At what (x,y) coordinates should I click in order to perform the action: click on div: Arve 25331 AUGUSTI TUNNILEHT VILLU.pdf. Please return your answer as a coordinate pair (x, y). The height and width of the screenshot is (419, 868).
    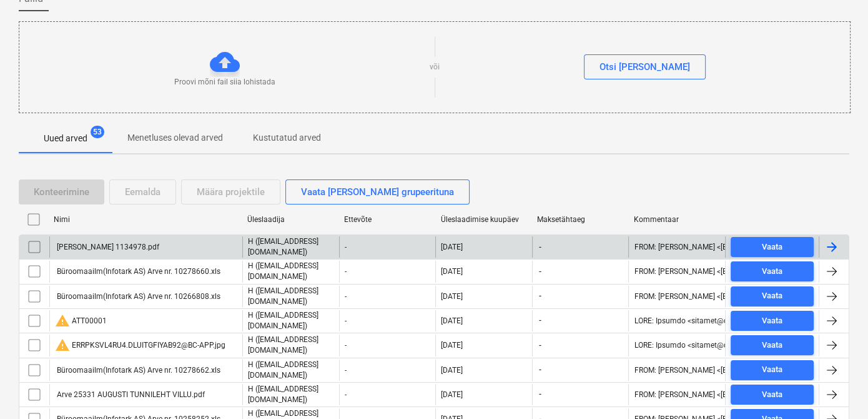
    Looking at the image, I should click on (130, 394).